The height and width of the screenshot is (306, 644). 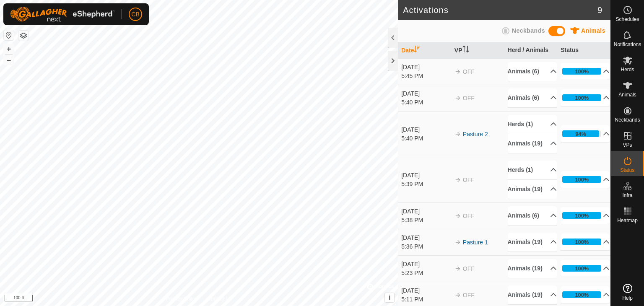 What do you see at coordinates (24, 36) in the screenshot?
I see `button: Map Layers` at bounding box center [24, 36].